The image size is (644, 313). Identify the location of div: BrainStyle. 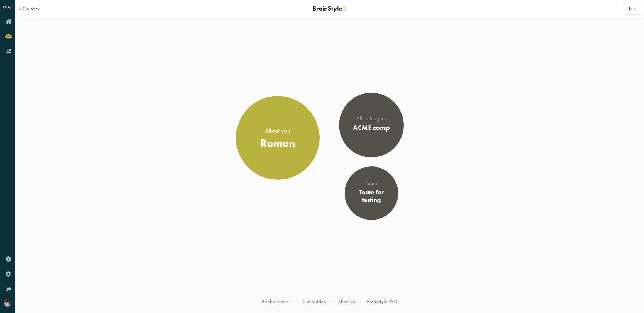
(329, 9).